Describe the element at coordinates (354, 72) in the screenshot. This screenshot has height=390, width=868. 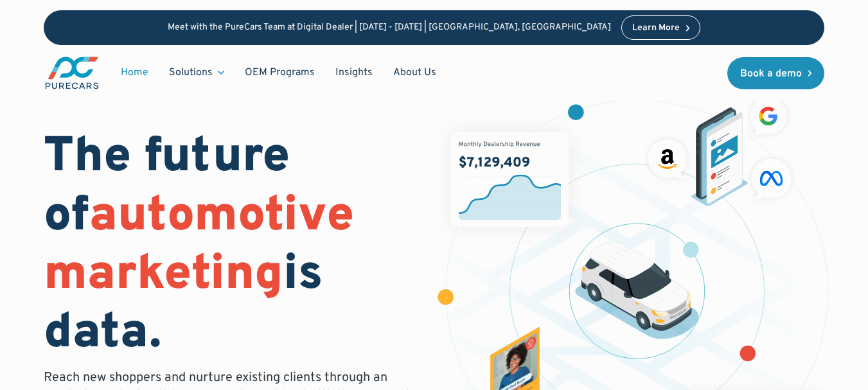
I see `a: Insights` at that location.